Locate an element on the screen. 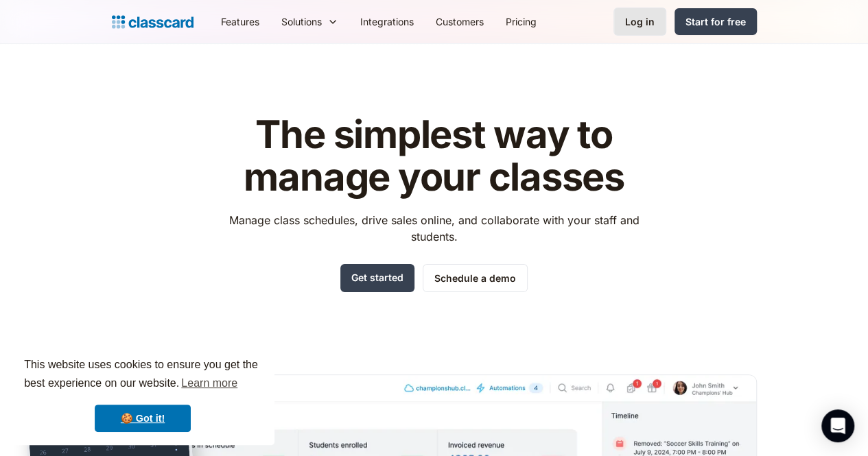 The height and width of the screenshot is (456, 868). a: Customers is located at coordinates (460, 21).